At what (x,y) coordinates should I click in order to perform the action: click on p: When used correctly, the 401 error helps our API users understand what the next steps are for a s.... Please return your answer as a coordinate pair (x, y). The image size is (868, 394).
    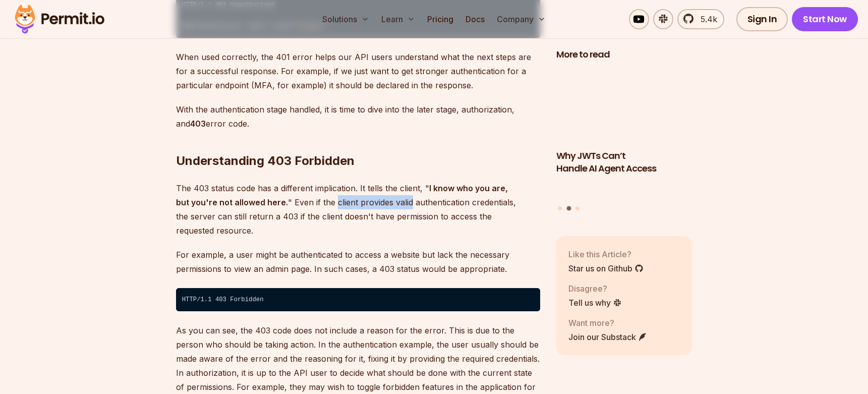
    Looking at the image, I should click on (358, 71).